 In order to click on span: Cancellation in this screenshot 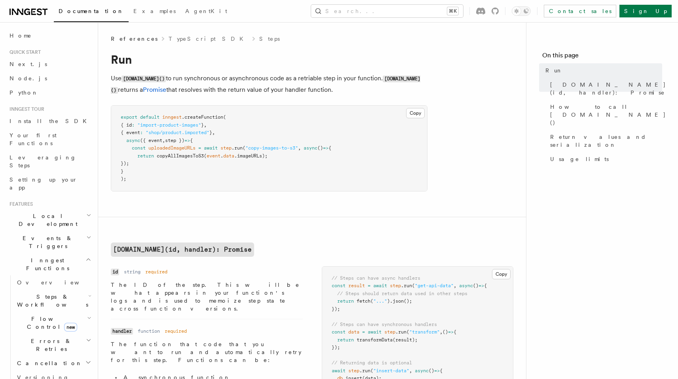, I will do `click(48, 364)`.